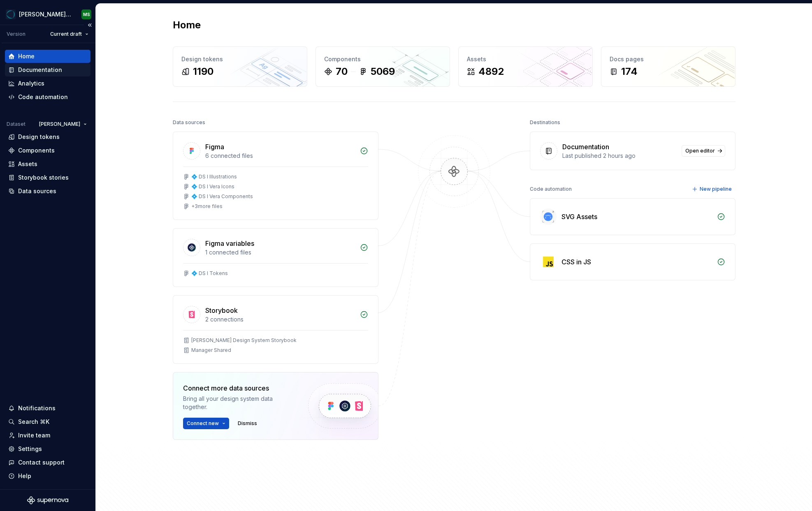  Describe the element at coordinates (16, 124) in the screenshot. I see `div: Dataset` at that location.